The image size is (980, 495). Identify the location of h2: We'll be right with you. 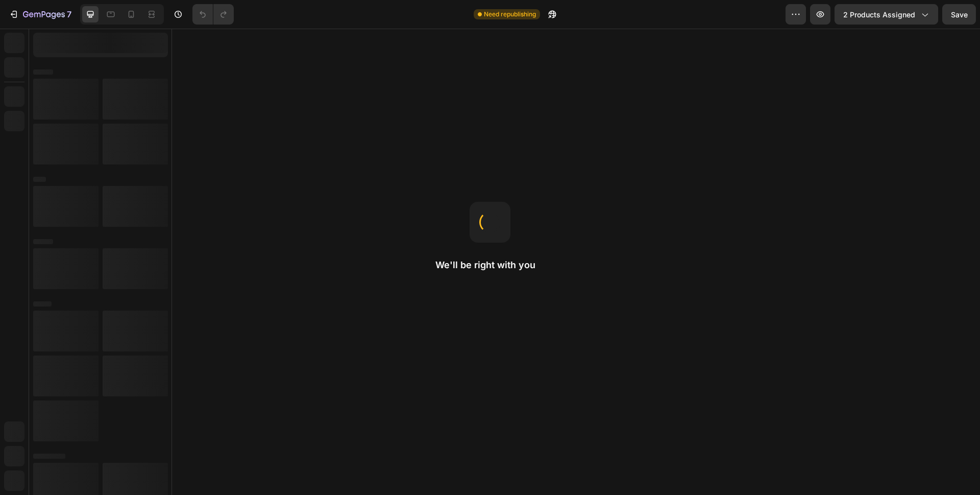
(490, 265).